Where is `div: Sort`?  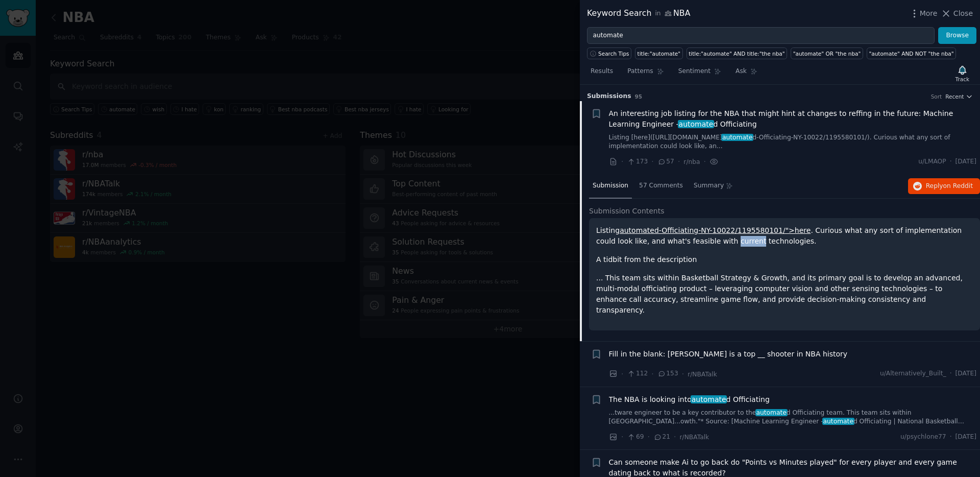 div: Sort is located at coordinates (937, 97).